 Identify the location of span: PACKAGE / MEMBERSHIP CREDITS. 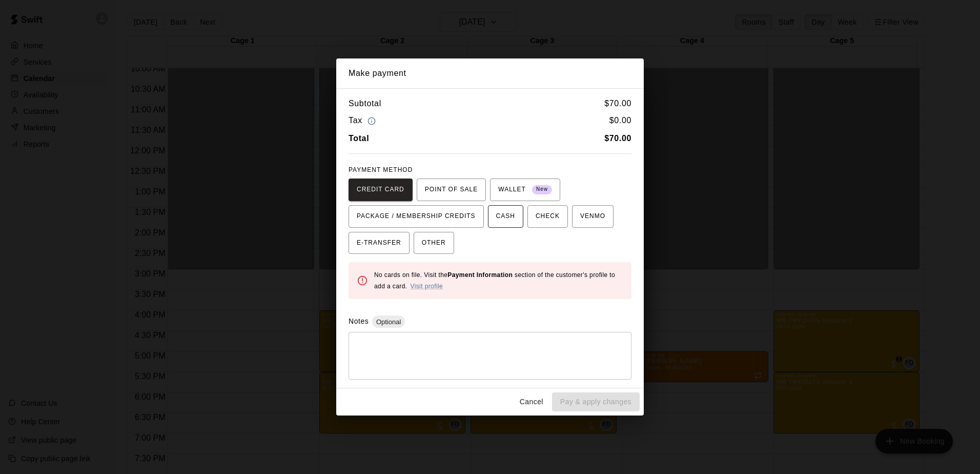
(416, 216).